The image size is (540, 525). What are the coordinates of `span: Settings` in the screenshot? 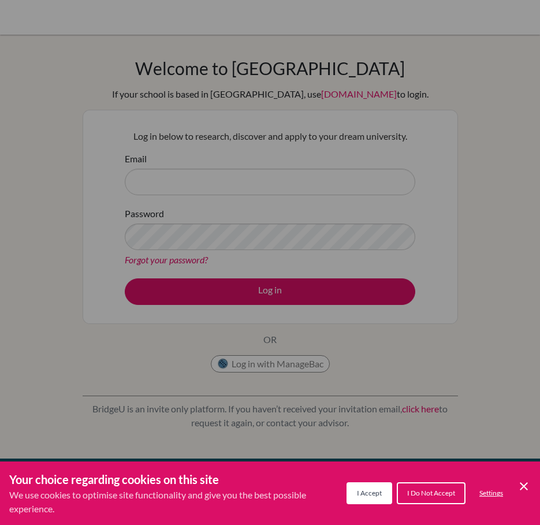 It's located at (491, 493).